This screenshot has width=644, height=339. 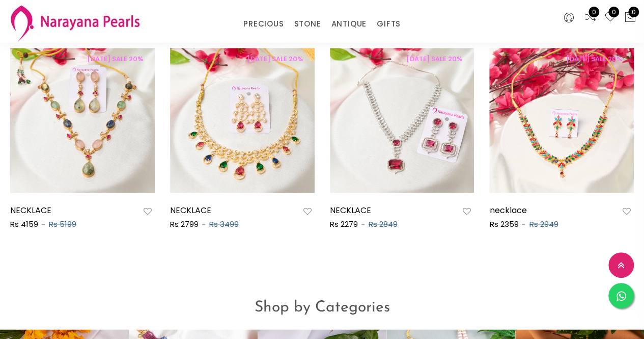 What do you see at coordinates (344, 224) in the screenshot?
I see `span: Rs 2279` at bounding box center [344, 224].